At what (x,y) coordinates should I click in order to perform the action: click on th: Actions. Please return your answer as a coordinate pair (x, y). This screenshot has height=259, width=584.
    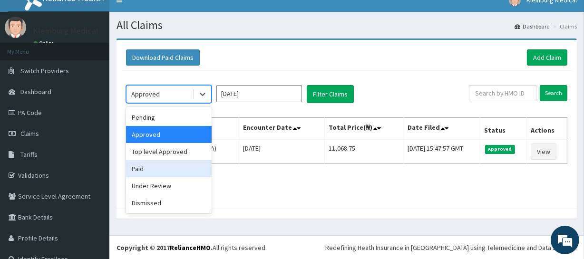
    Looking at the image, I should click on (547, 129).